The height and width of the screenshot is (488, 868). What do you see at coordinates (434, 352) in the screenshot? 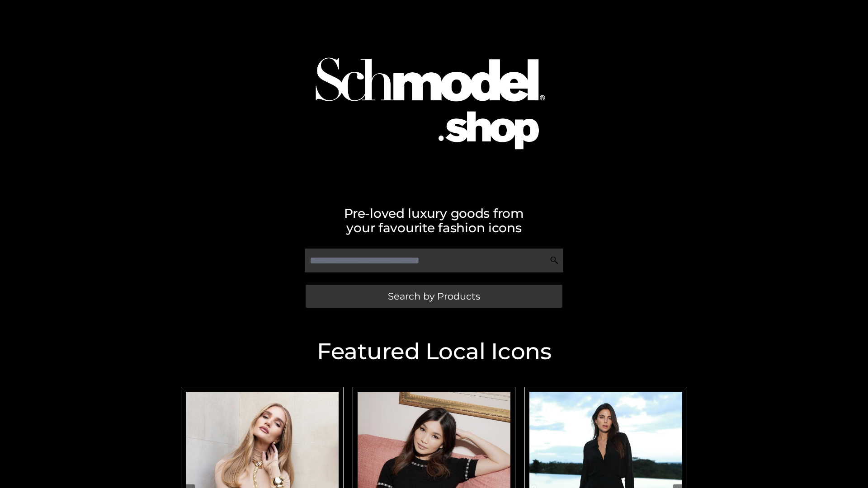
I see `h2: Featured Local Icons​` at bounding box center [434, 352].